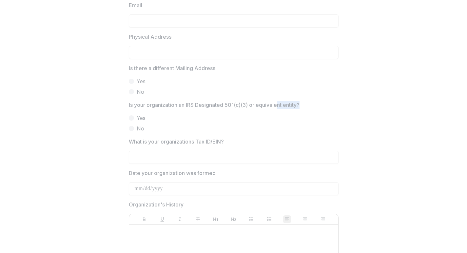  Describe the element at coordinates (198, 219) in the screenshot. I see `button: Strike` at that location.